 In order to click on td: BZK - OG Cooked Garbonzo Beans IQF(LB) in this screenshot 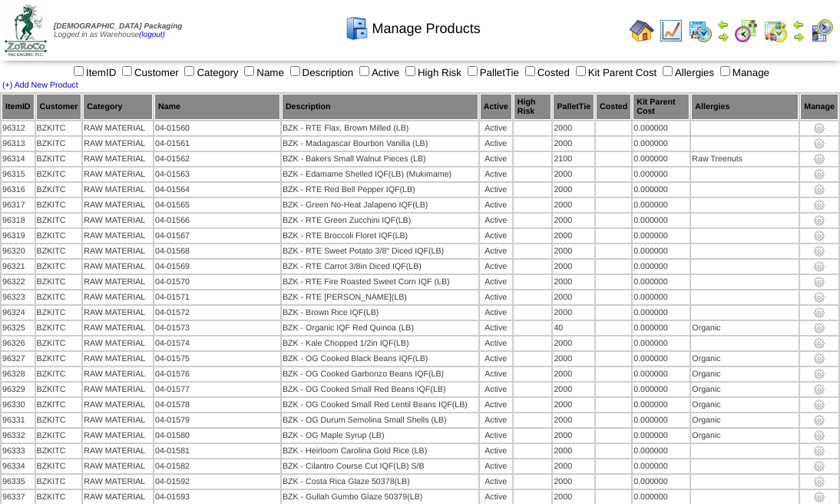, I will do `click(380, 374)`.